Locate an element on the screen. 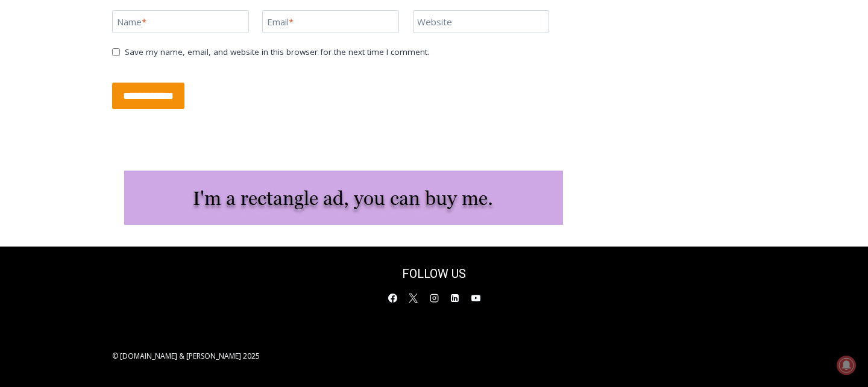  div: "I learned about the history of a place I’d honestly never considered even as a resident of [GEOG... is located at coordinates (437, 58).